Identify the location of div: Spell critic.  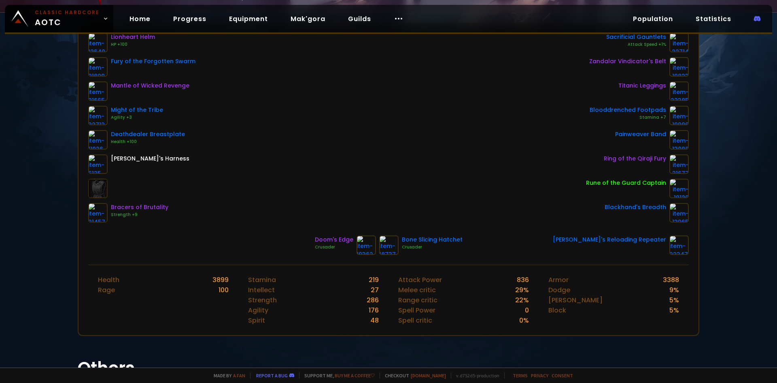
(415, 320).